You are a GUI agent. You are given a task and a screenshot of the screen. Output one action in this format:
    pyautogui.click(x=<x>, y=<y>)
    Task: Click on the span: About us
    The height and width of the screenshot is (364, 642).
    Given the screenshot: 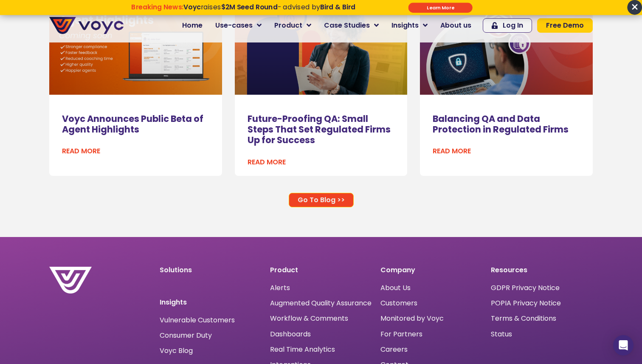 What is the action you would take?
    pyautogui.click(x=456, y=25)
    